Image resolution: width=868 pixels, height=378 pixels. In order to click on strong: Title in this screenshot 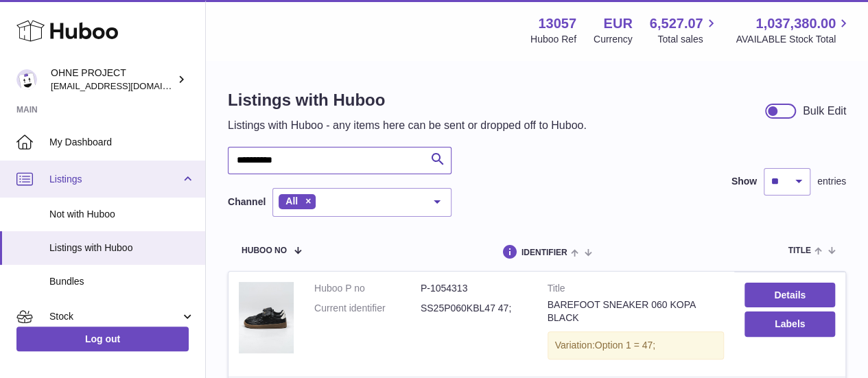, I will do `click(636, 291)`.